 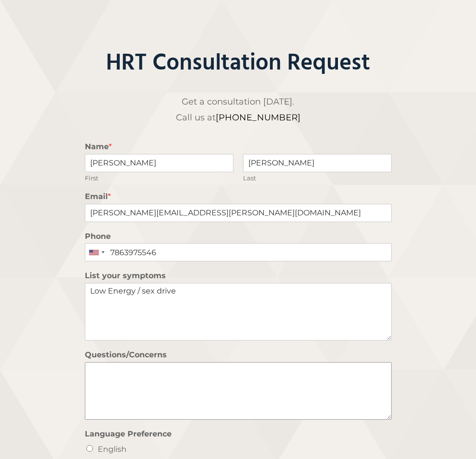 What do you see at coordinates (238, 197) in the screenshot?
I see `label: Email` at bounding box center [238, 197].